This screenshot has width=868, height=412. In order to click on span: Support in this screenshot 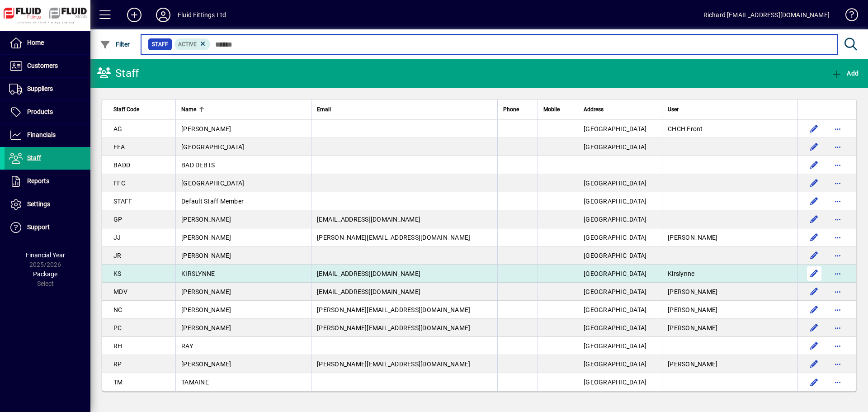, I will do `click(38, 227)`.